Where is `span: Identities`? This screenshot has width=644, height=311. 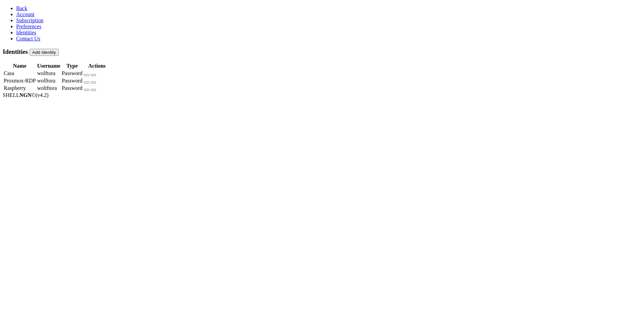 span: Identities is located at coordinates (26, 32).